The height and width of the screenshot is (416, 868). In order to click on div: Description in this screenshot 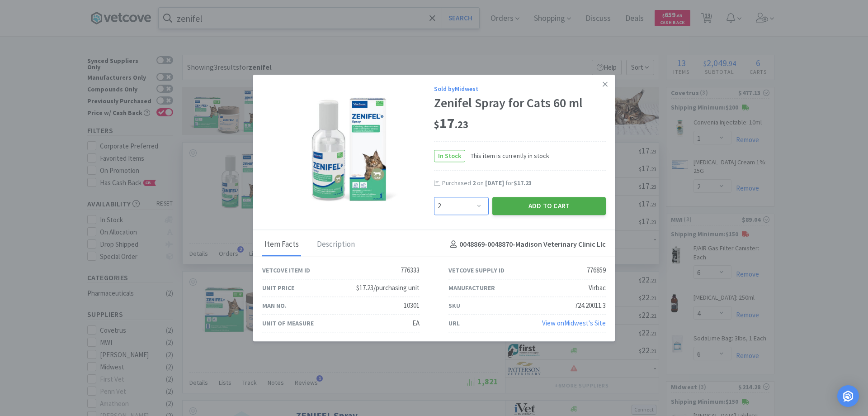, I will do `click(336, 245)`.